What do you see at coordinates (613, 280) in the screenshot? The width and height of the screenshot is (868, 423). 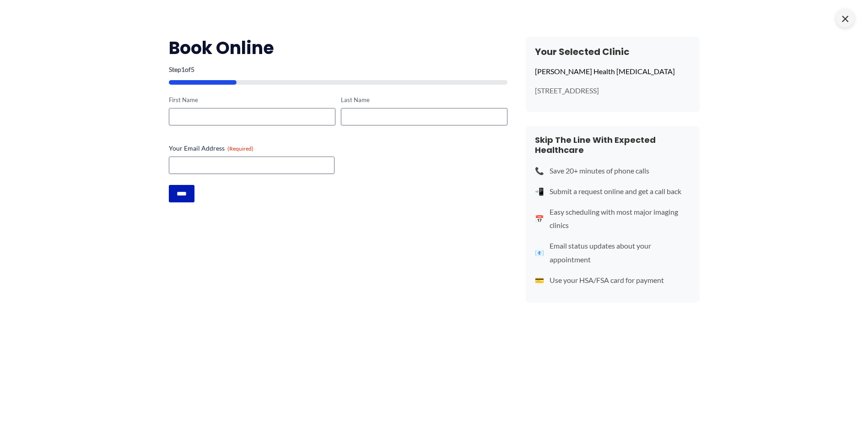 I see `li: Use your HSA/FSA card for payment` at bounding box center [613, 280].